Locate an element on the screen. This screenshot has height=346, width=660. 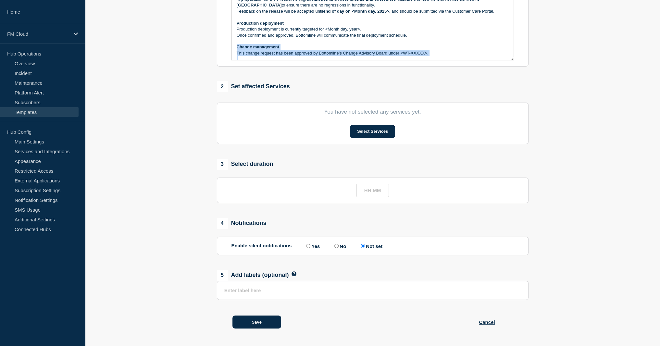
p: Once confirmed and approved, Bottomline will communicate the final deployment schedule. is located at coordinates (373, 35).